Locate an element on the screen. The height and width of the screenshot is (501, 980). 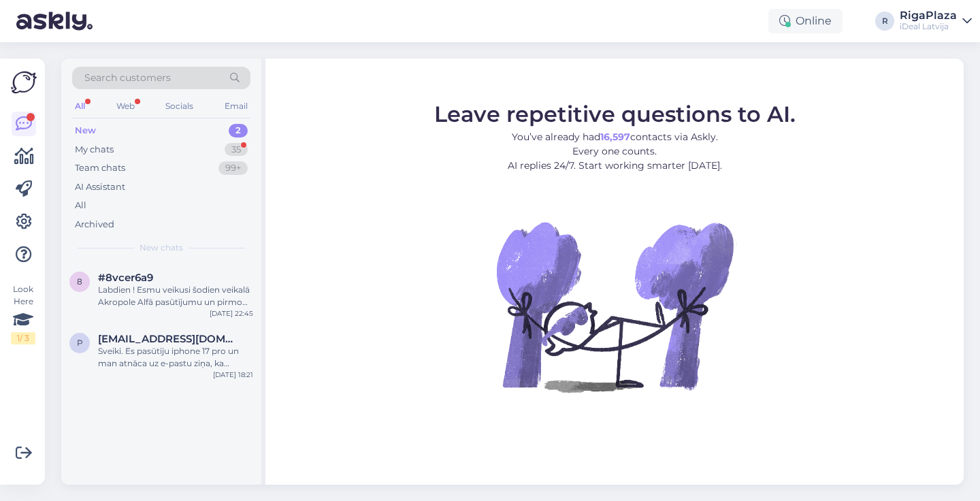
div: Web is located at coordinates (125, 106).